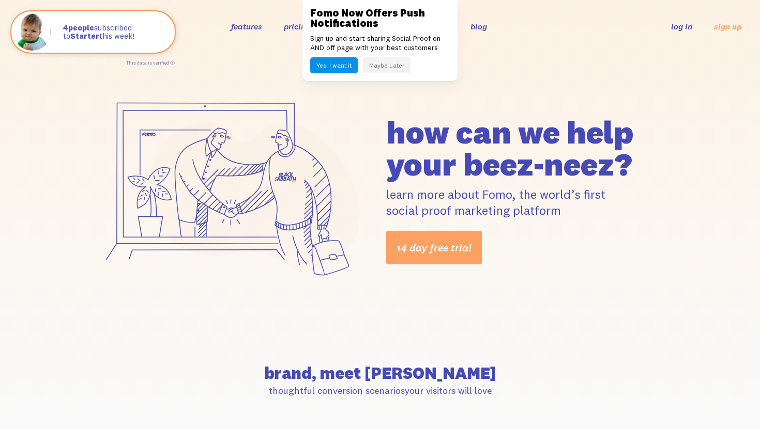 This screenshot has width=760, height=429. I want to click on h3: Fomo Now Offers Push Notifications, so click(380, 18).